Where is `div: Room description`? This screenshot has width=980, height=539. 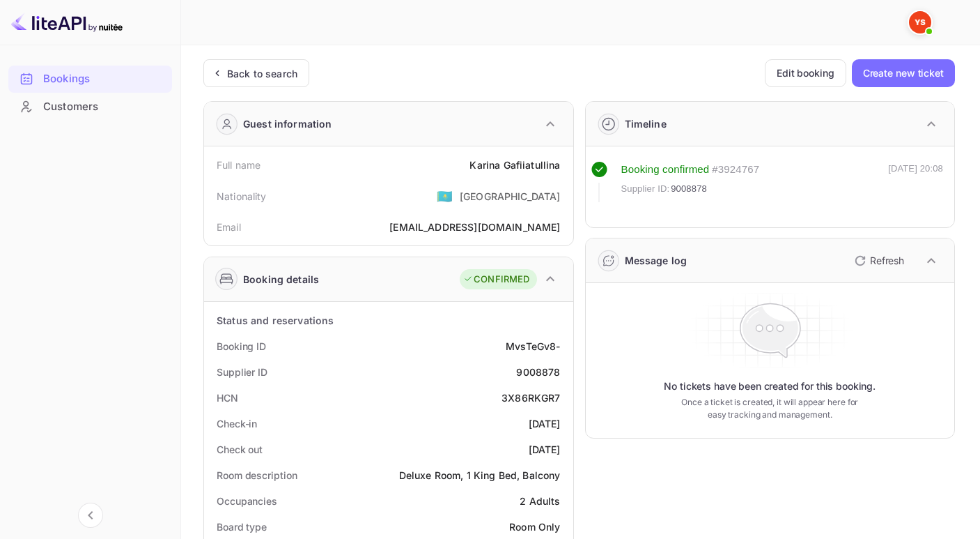
div: Room description is located at coordinates (257, 475).